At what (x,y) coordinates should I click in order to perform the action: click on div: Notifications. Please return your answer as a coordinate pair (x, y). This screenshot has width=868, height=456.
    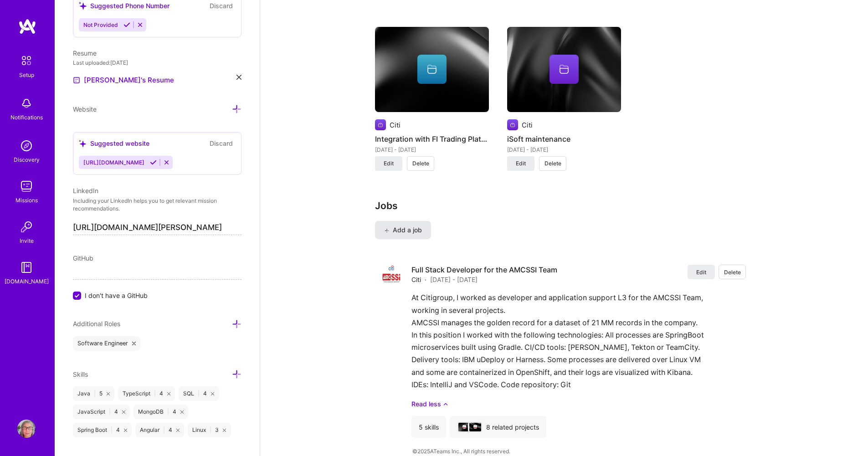
    Looking at the image, I should click on (26, 117).